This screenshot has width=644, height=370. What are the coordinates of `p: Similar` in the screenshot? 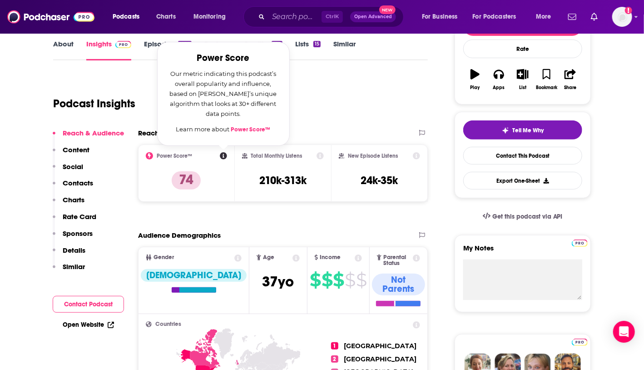 It's located at (74, 266).